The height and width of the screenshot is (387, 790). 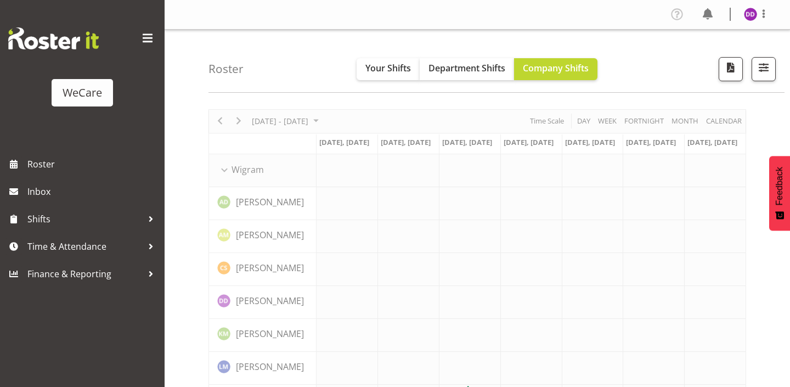 What do you see at coordinates (82, 93) in the screenshot?
I see `div: WeCare` at bounding box center [82, 93].